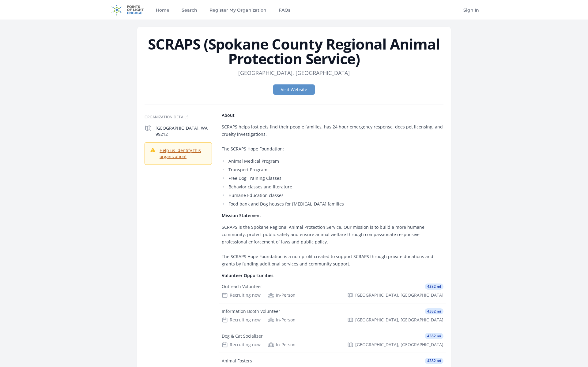 This screenshot has height=367, width=588. Describe the element at coordinates (180, 153) in the screenshot. I see `a: Help us identify this organization!` at that location.